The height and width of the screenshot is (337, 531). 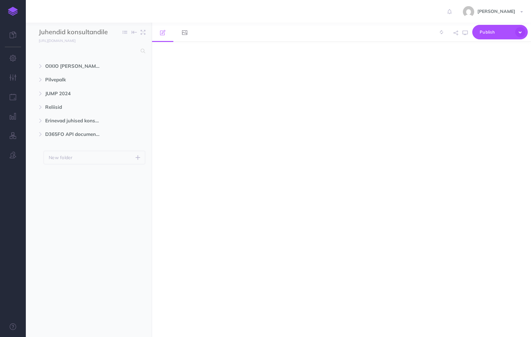 I want to click on p: New folder, so click(x=61, y=158).